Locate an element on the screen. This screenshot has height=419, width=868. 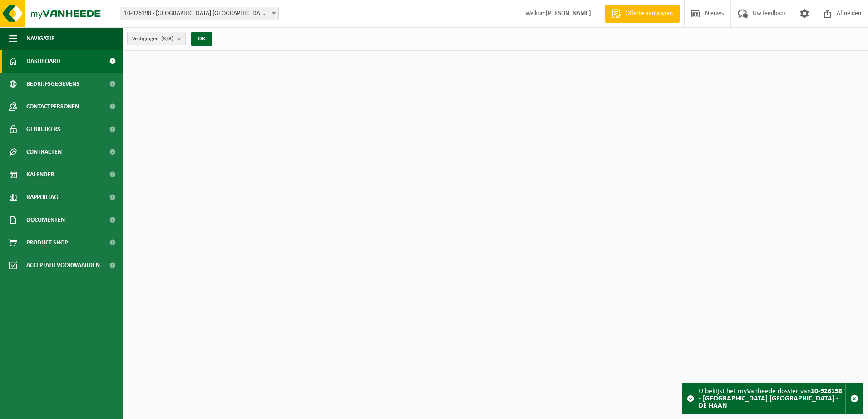
span: Offerte aanvragen is located at coordinates (649, 13).